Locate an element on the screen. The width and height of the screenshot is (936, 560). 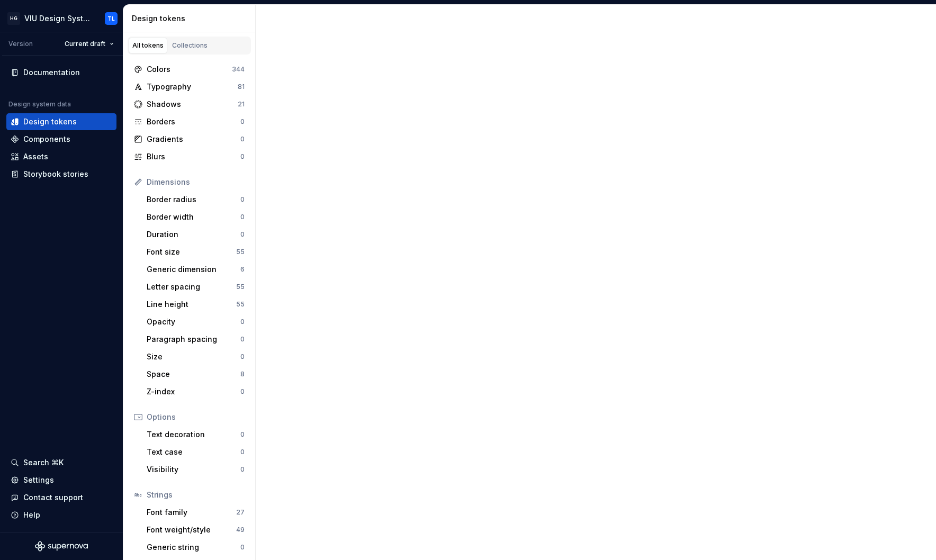
a: Letter spacing55 is located at coordinates (195, 286).